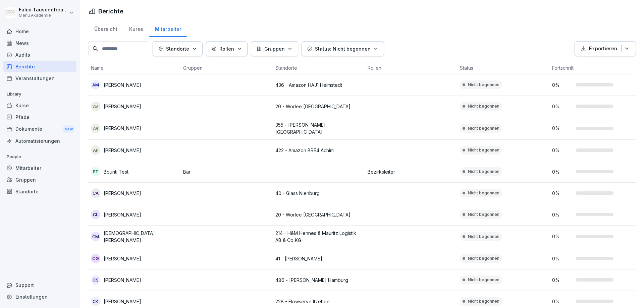 This screenshot has height=308, width=644. Describe the element at coordinates (95, 85) in the screenshot. I see `div: AM` at that location.